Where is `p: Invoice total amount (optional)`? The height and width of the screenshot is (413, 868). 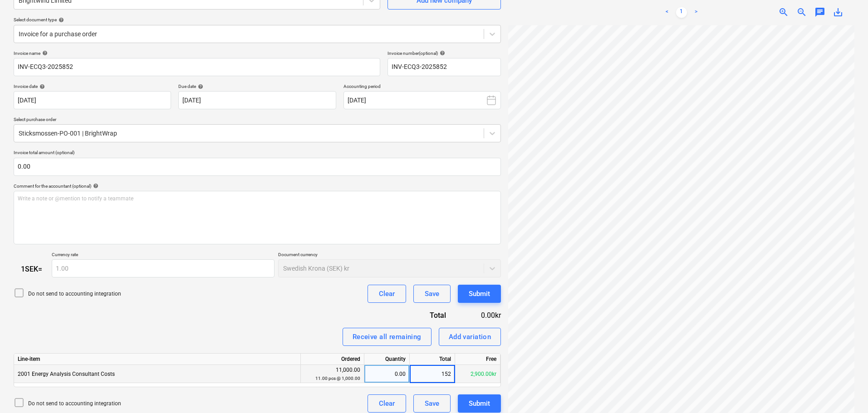 p: Invoice total amount (optional) is located at coordinates (258, 154).